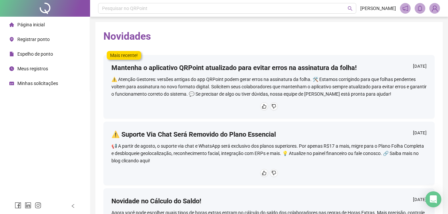  I want to click on h2: Novidades, so click(269, 36).